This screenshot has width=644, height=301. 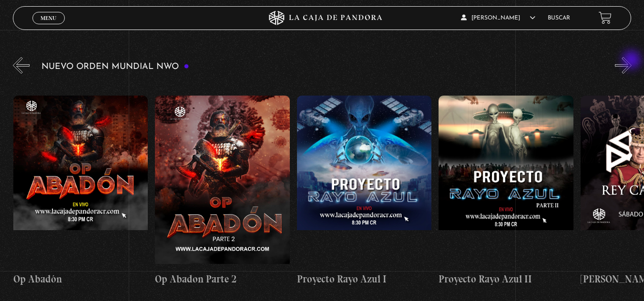 I want to click on a: View your shopping cart, so click(x=605, y=18).